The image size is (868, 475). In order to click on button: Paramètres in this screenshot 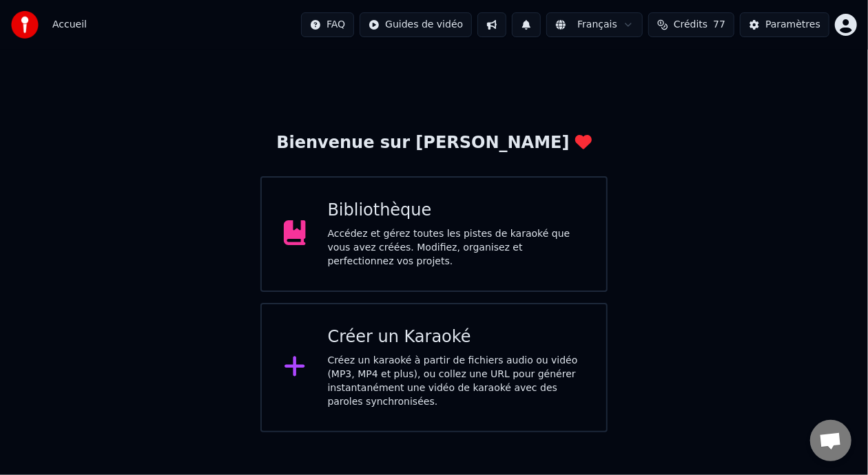, I will do `click(785, 25)`.